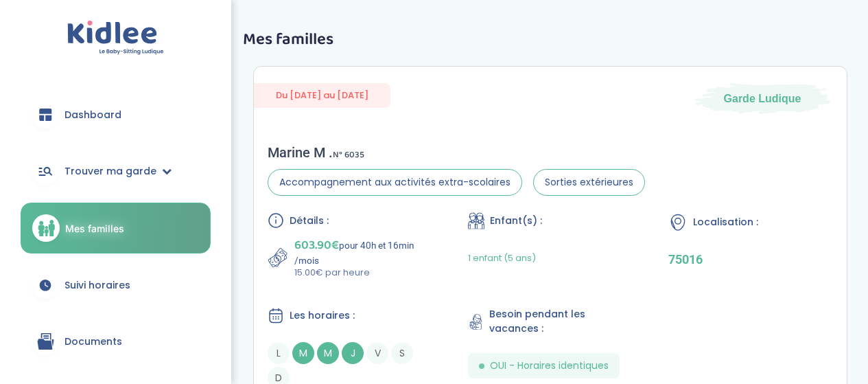 This screenshot has width=868, height=384. I want to click on span: Suivi horaires, so click(97, 285).